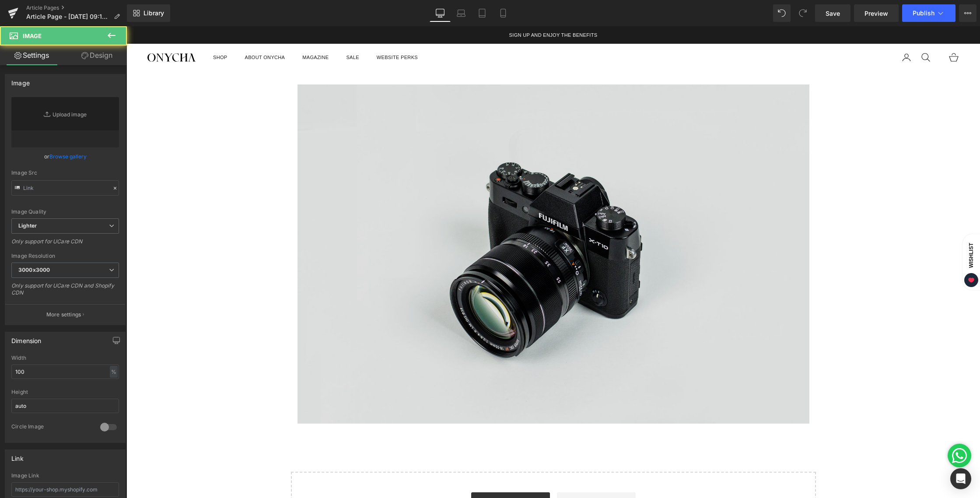  What do you see at coordinates (96, 55) in the screenshot?
I see `a: Design` at bounding box center [96, 55].